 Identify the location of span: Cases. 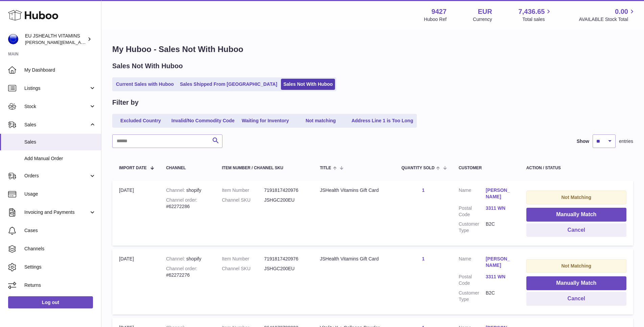
(60, 231).